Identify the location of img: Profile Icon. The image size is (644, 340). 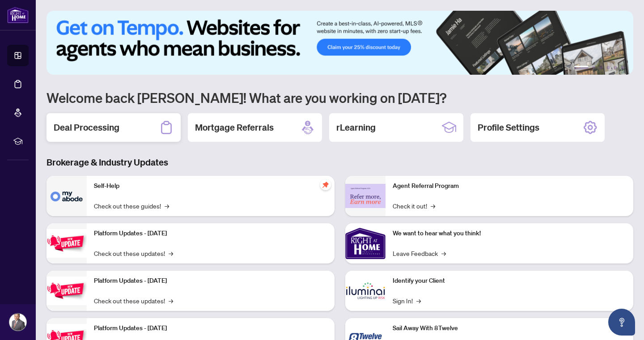
(18, 322).